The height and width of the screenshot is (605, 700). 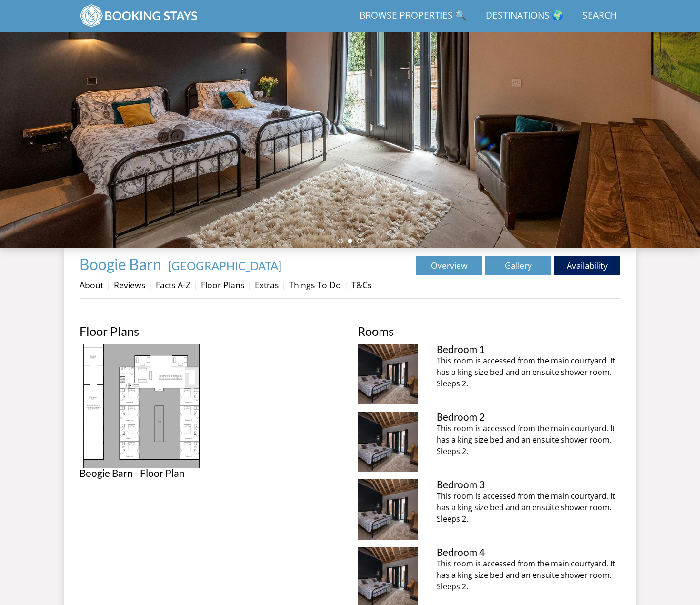 I want to click on a: Floor Plans, so click(x=222, y=284).